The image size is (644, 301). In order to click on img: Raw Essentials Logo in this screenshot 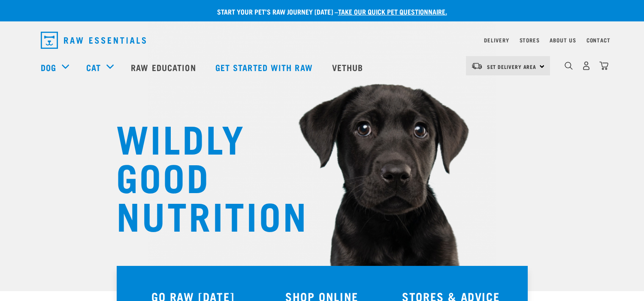, I will do `click(93, 41)`.